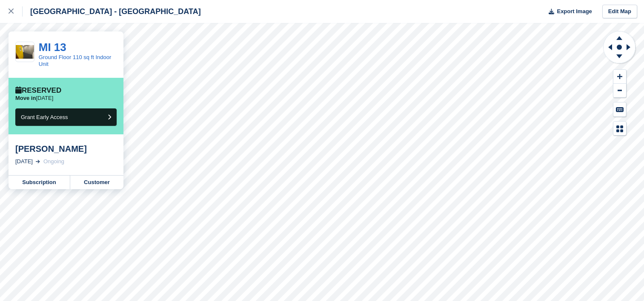  What do you see at coordinates (52, 47) in the screenshot?
I see `a: MI 13` at bounding box center [52, 47].